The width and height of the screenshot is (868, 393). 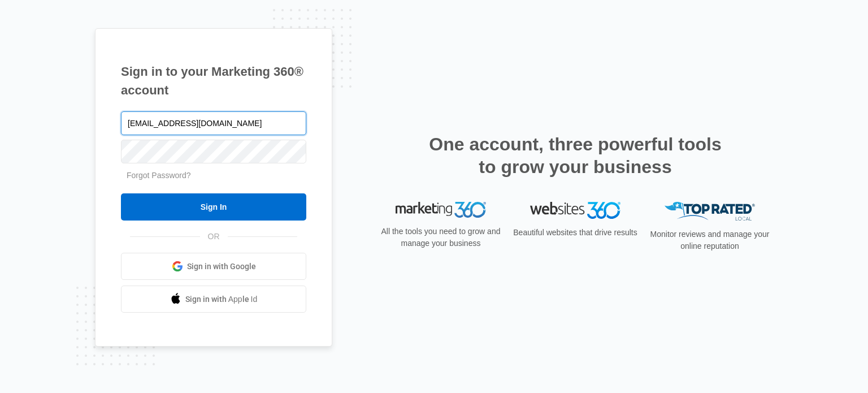 I want to click on img: Websites 360, so click(x=575, y=209).